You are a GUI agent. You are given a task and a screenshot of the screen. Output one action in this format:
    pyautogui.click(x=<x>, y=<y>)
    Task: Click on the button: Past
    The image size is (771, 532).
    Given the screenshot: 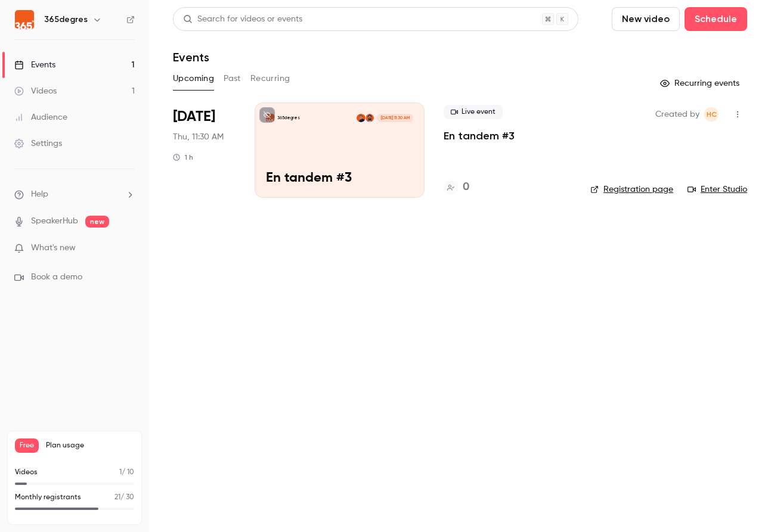 What is the action you would take?
    pyautogui.click(x=232, y=79)
    